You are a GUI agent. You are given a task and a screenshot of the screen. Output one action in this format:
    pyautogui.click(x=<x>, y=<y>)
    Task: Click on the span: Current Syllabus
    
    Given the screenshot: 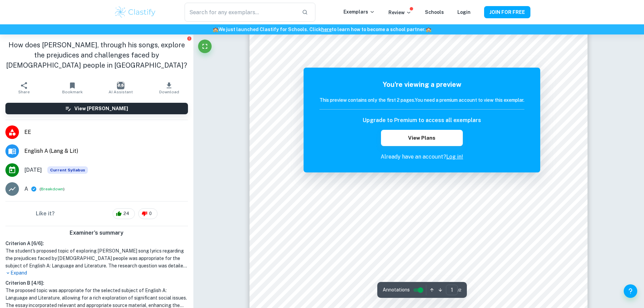 What is the action you would take?
    pyautogui.click(x=67, y=170)
    